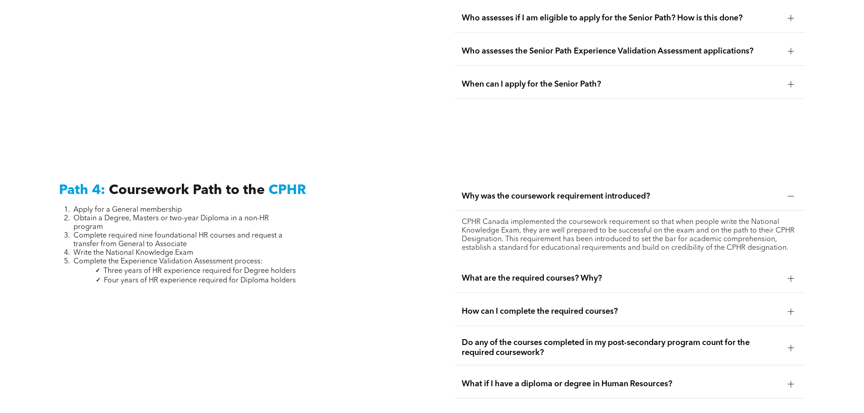 The width and height of the screenshot is (864, 413). What do you see at coordinates (621, 84) in the screenshot?
I see `span: When can I apply for the Senior Path?` at bounding box center [621, 84].